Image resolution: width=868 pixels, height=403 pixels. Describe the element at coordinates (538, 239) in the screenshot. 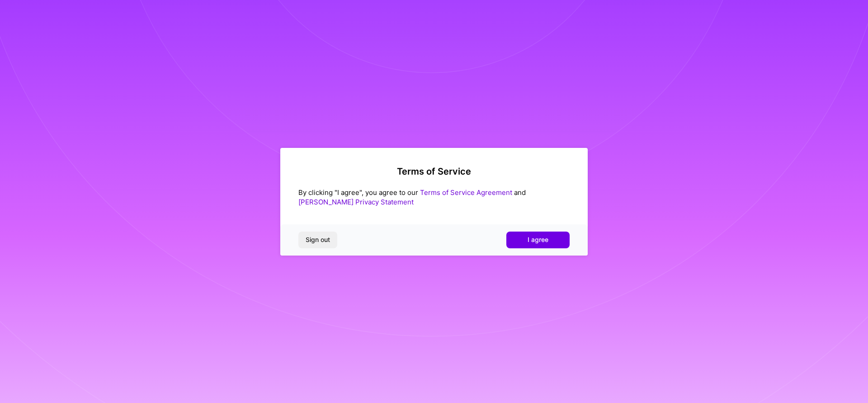

I see `span: I agree` at that location.